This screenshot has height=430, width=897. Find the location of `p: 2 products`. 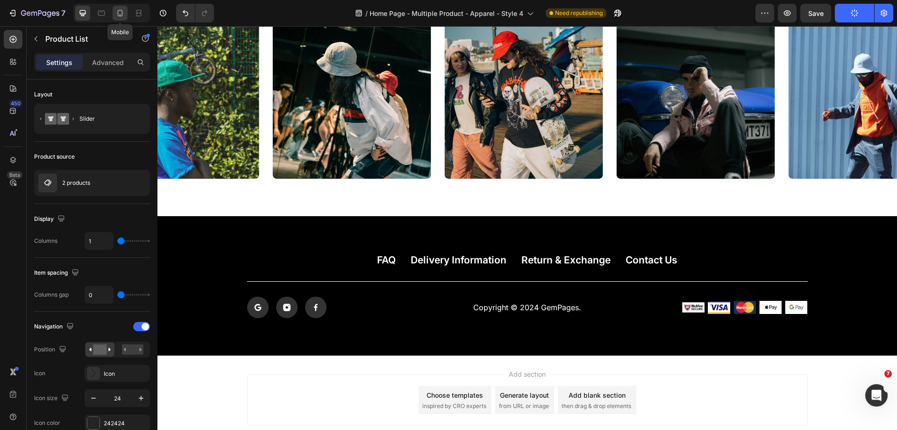

p: 2 products is located at coordinates (76, 183).